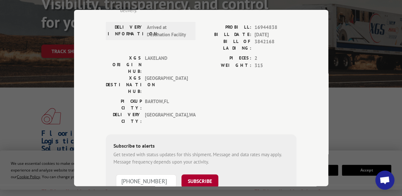  I want to click on span: 16944838, so click(275, 27).